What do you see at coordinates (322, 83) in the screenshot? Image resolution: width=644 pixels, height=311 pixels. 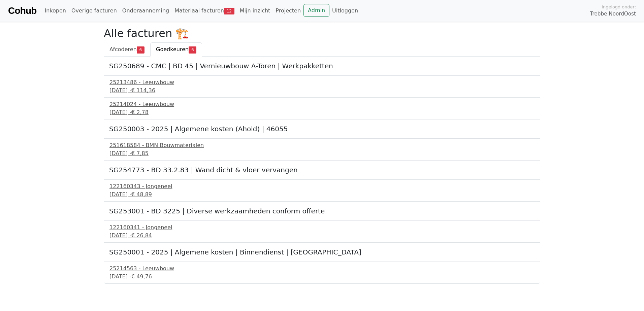 I see `div: 25213486 - Leeuwbouw` at bounding box center [322, 83].